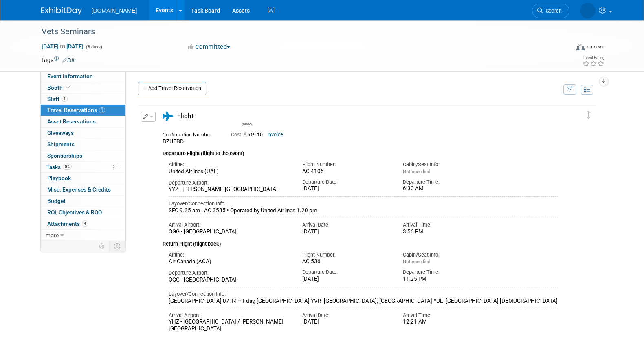 The width and height of the screenshot is (644, 339). I want to click on a: Booth, so click(83, 87).